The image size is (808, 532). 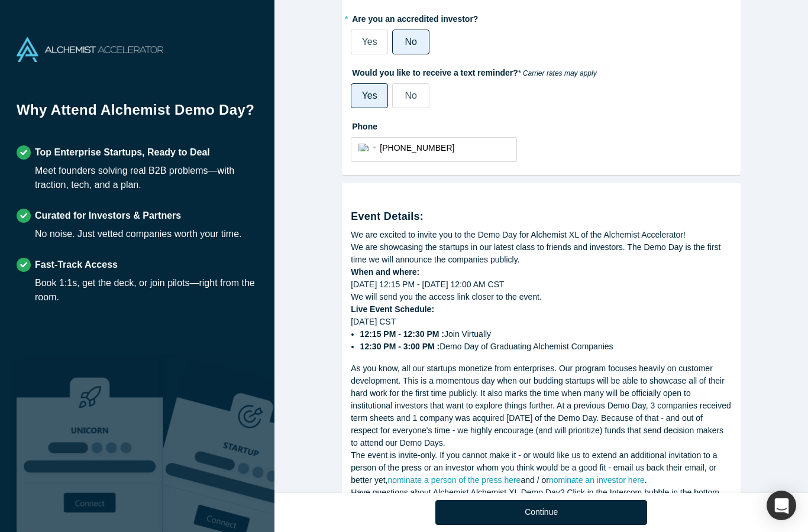 I want to click on div: We will send you the access link closer to the event., so click(x=541, y=297).